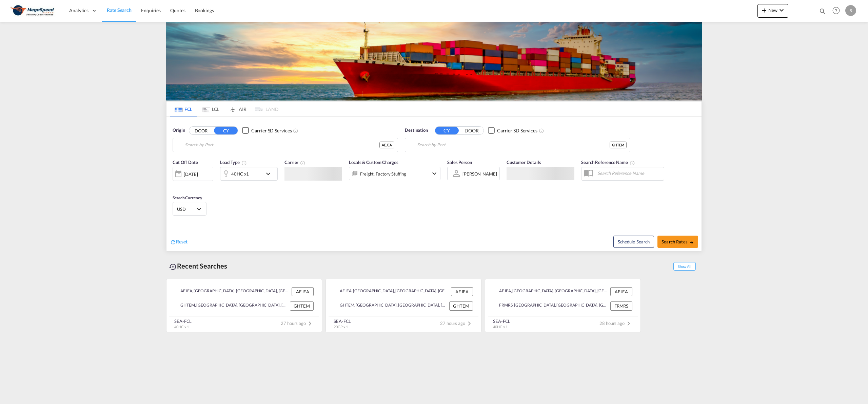  I want to click on md-tab-item: FCL, so click(183, 109).